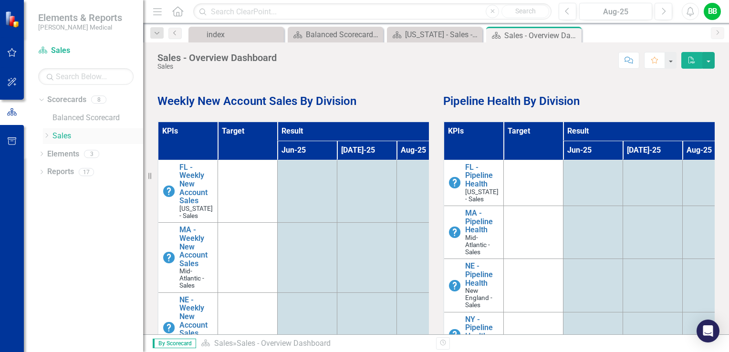 The width and height of the screenshot is (729, 352). What do you see at coordinates (196, 184) in the screenshot?
I see `a: FL - Weekly New Account Sales` at bounding box center [196, 184].